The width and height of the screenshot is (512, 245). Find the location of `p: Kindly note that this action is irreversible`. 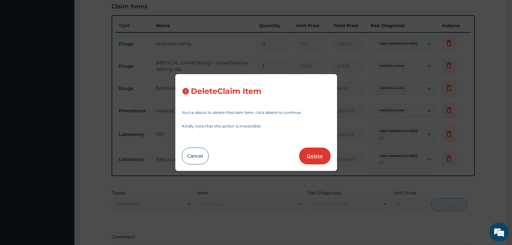

p: Kindly note that this action is irreversible is located at coordinates (256, 126).